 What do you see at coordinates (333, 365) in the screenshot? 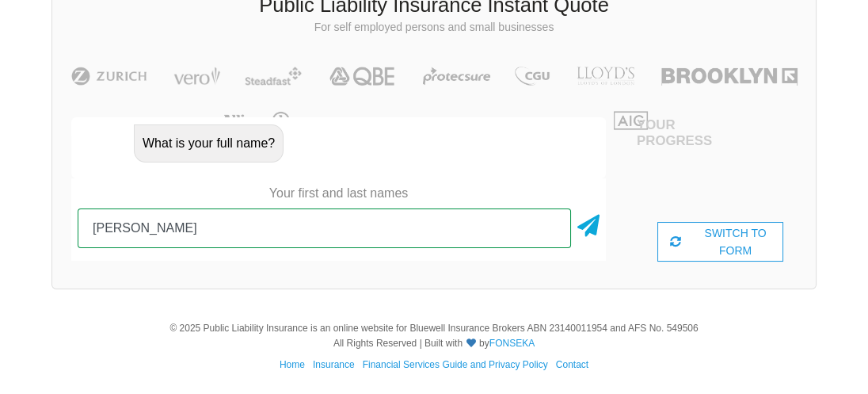
I see `a: Insurance` at bounding box center [333, 365].